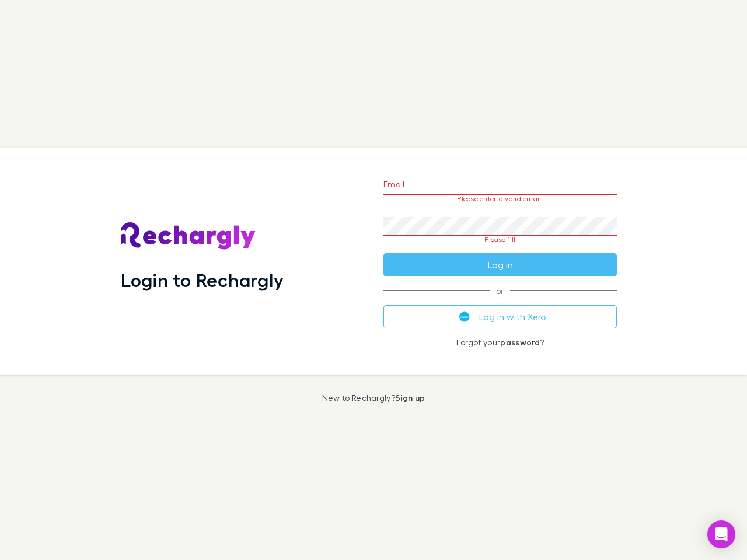 This screenshot has height=560, width=747. I want to click on button: Log in with Xero, so click(500, 317).